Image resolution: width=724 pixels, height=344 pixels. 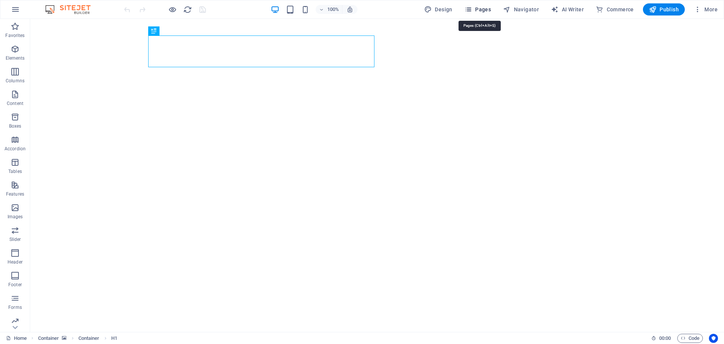 I want to click on i: On resize automatically adjust zoom level to fit chosen device., so click(x=350, y=9).